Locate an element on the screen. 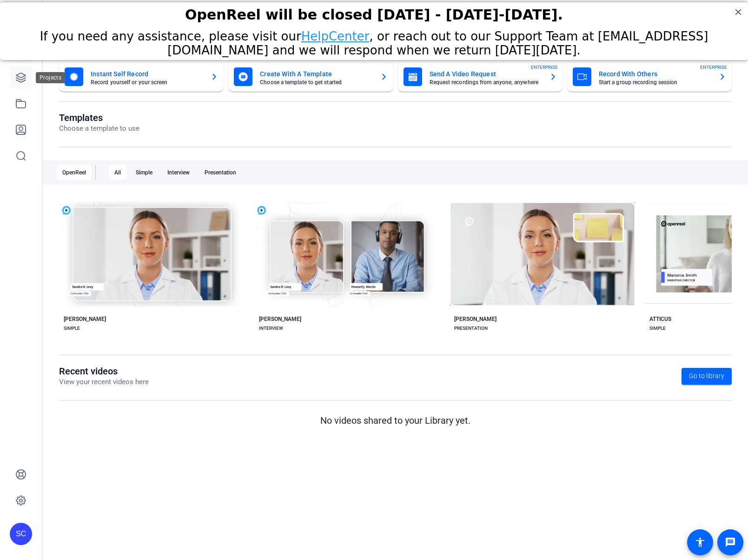  mat-card-subtitle: Start a group recording session is located at coordinates (655, 82).